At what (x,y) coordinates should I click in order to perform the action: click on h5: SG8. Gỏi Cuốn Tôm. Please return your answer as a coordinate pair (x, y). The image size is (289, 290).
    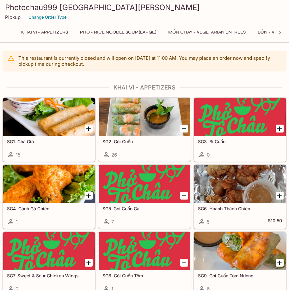
    Looking at the image, I should click on (145, 276).